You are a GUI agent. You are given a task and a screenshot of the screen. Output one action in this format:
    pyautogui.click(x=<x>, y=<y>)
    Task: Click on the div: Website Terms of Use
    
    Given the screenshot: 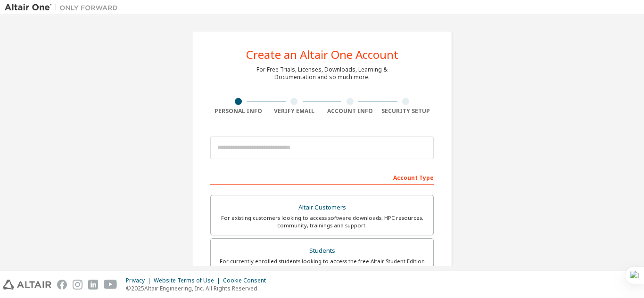 What is the action you would take?
    pyautogui.click(x=188, y=280)
    